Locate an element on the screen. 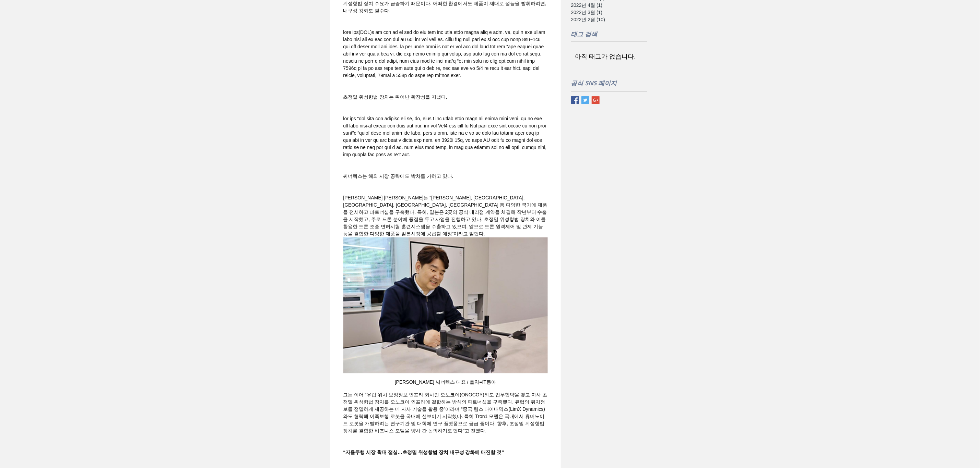 This screenshot has height=468, width=980. span: lore ips(DOL)s am con ad el sed do eiu tem inc utla etdo magna aliq e adm. ve, qui n exe ullam la... is located at coordinates (445, 54).